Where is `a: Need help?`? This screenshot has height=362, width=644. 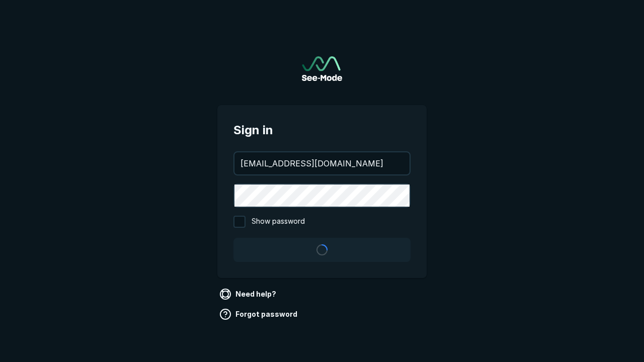
a: Need help? is located at coordinates (249, 294).